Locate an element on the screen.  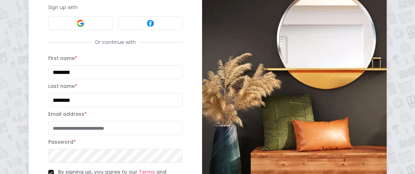
img: Google signin is located at coordinates (80, 23).